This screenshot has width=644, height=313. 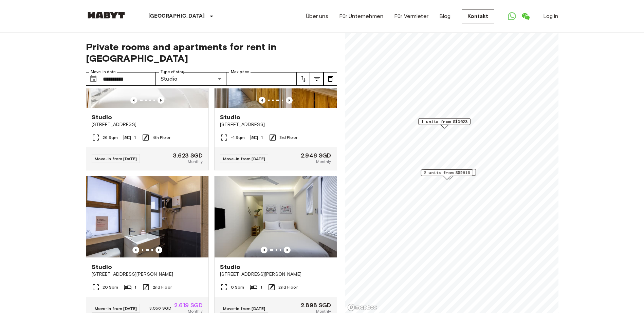 What do you see at coordinates (238, 287) in the screenshot?
I see `span: 0 Sqm` at bounding box center [238, 287].